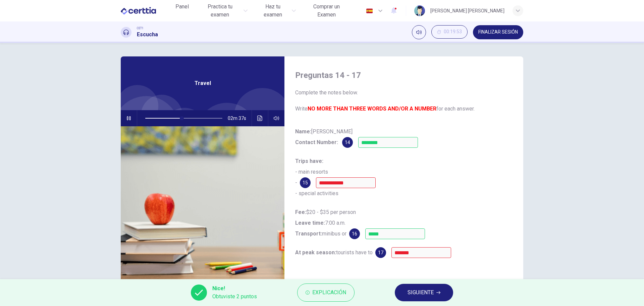  Describe the element at coordinates (450, 32) in the screenshot. I see `div: Ocultar` at that location.